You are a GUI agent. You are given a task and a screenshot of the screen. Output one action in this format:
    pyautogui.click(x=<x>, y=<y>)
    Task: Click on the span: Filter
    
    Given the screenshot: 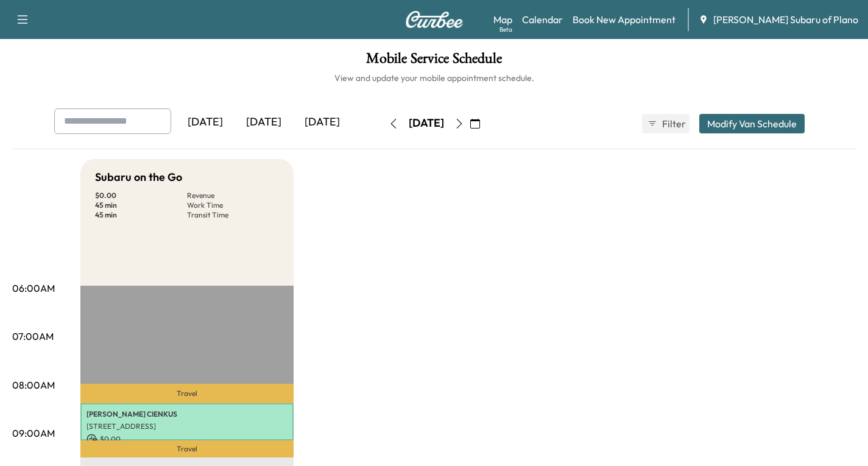 What is the action you would take?
    pyautogui.click(x=673, y=124)
    